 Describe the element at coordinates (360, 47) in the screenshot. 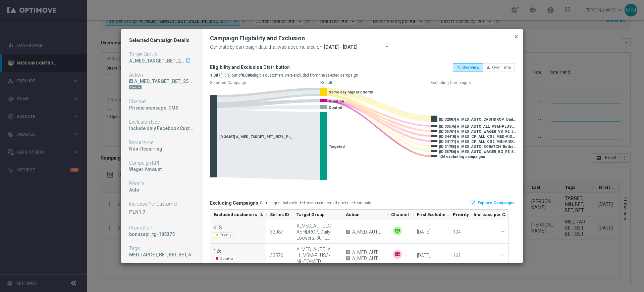

I see `input: Select date range` at that location.